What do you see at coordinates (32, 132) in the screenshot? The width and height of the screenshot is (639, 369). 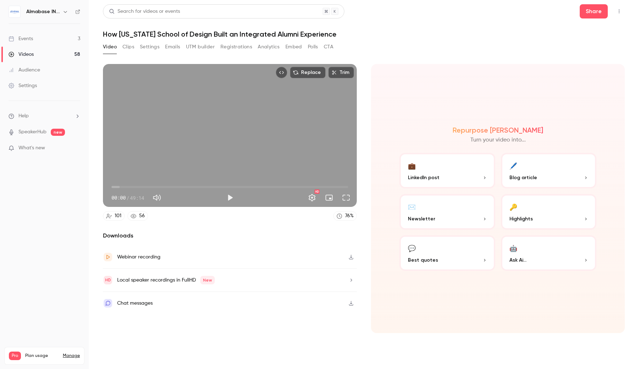 I see `a: SpeakerHub` at bounding box center [32, 132].